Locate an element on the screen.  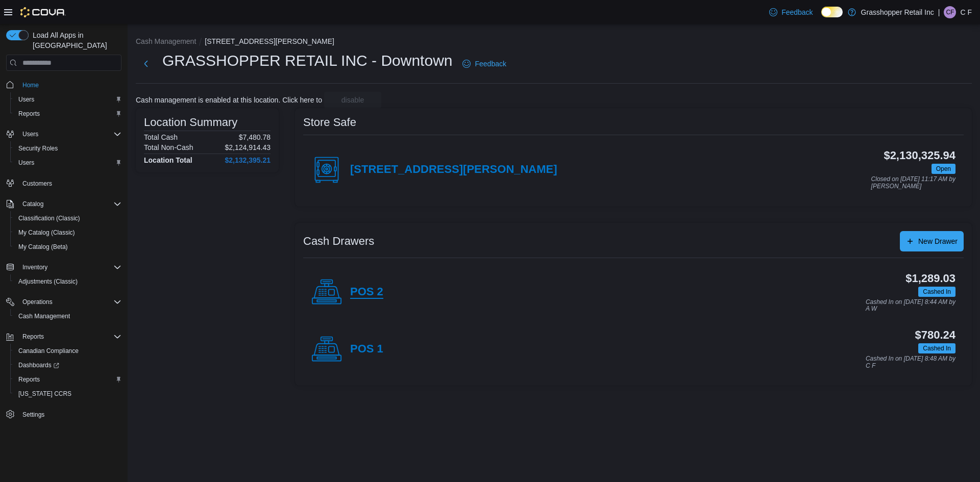
button: Canadian Compliance is located at coordinates (67, 351).